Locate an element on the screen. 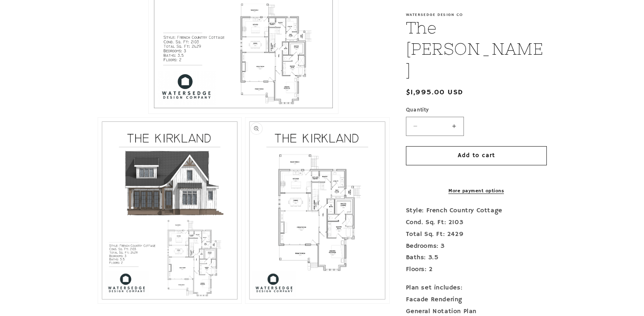 The height and width of the screenshot is (316, 644). button: Add to cart is located at coordinates (476, 155).